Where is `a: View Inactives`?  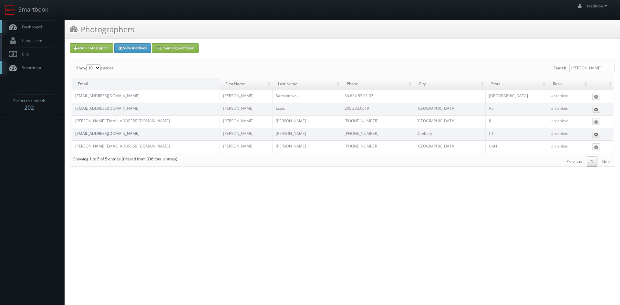
a: View Inactives is located at coordinates (132, 48).